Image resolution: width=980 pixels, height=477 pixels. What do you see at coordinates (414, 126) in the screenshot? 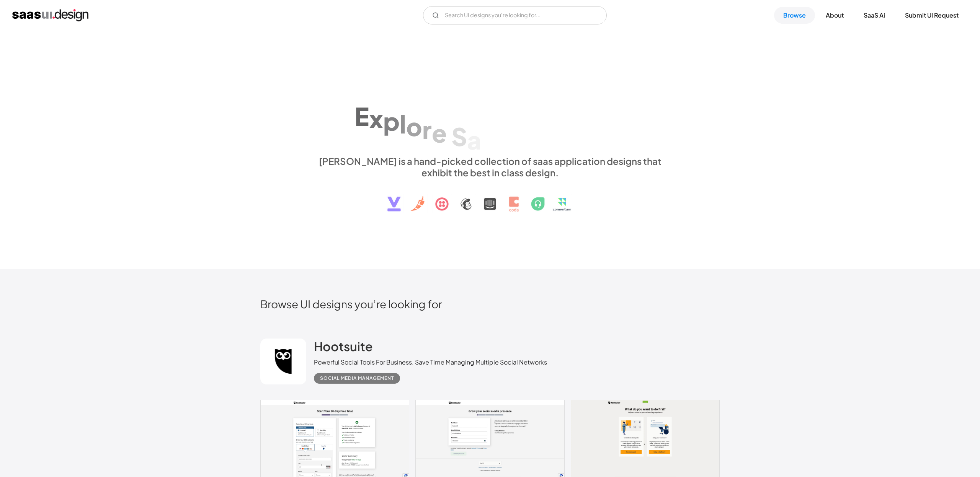
I see `div: o` at bounding box center [414, 126].